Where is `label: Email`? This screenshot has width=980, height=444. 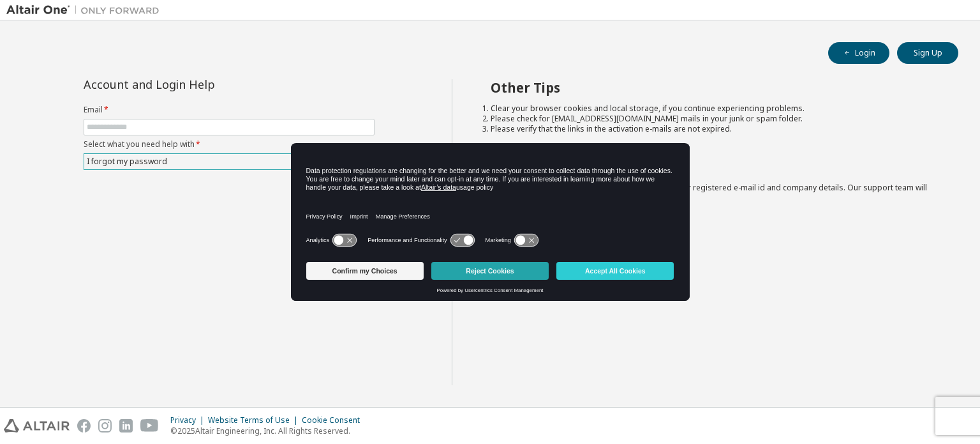 label: Email is located at coordinates (229, 110).